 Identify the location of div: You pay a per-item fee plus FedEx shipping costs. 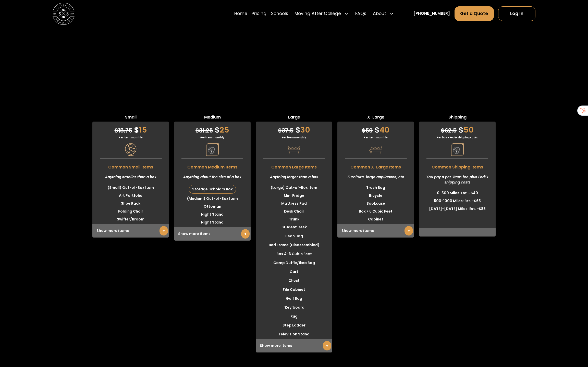
(457, 179).